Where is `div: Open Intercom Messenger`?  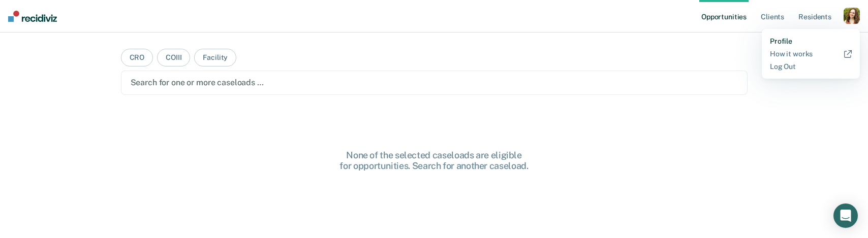 div: Open Intercom Messenger is located at coordinates (845, 216).